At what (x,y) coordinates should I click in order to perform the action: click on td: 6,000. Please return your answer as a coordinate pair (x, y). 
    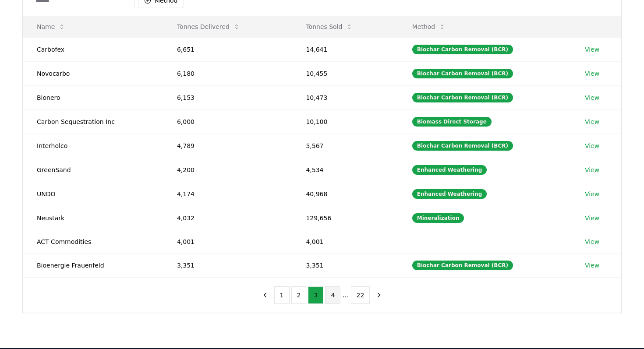
    Looking at the image, I should click on (227, 121).